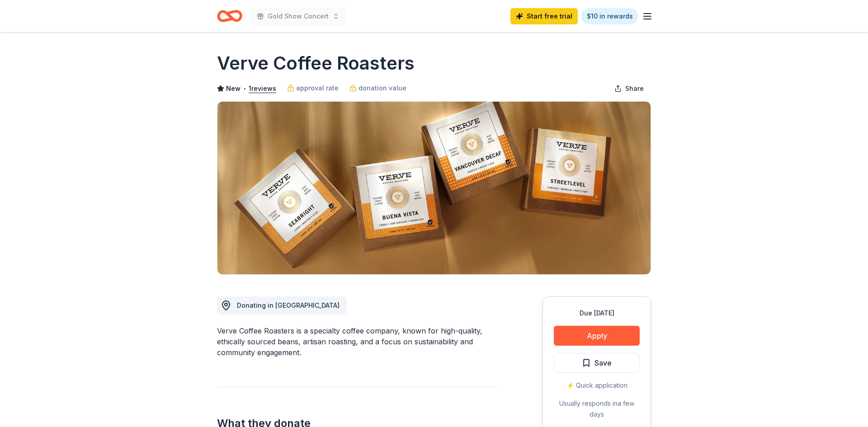  I want to click on button: Apply, so click(597, 335).